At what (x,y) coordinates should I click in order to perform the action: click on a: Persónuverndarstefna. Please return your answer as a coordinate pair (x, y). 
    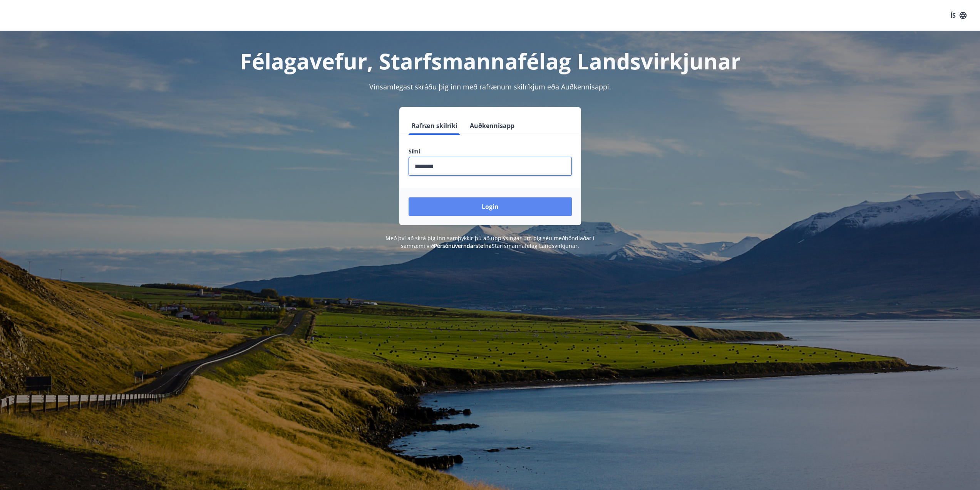
    Looking at the image, I should click on (463, 245).